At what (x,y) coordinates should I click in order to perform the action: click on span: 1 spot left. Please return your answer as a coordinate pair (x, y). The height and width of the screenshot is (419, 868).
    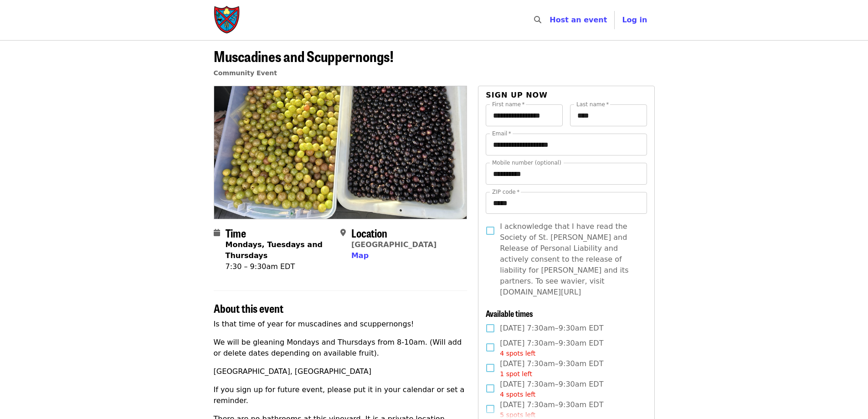
    Looking at the image, I should click on (516, 373).